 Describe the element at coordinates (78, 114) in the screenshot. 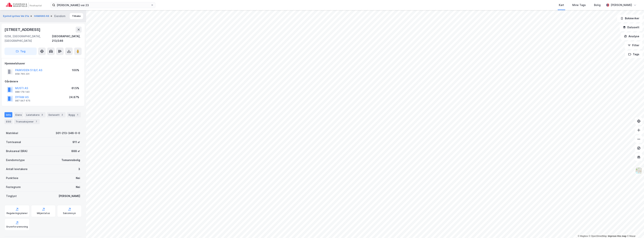

I see `div: 1` at that location.